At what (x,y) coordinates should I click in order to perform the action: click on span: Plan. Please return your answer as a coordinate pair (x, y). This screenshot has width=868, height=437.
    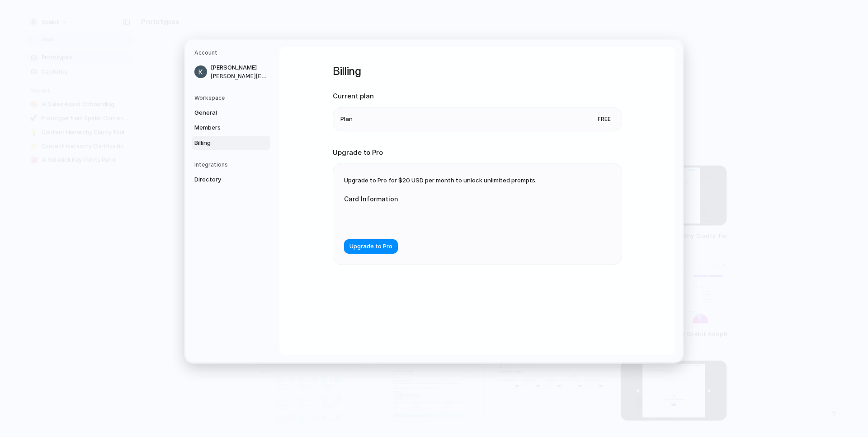
    Looking at the image, I should click on (346, 119).